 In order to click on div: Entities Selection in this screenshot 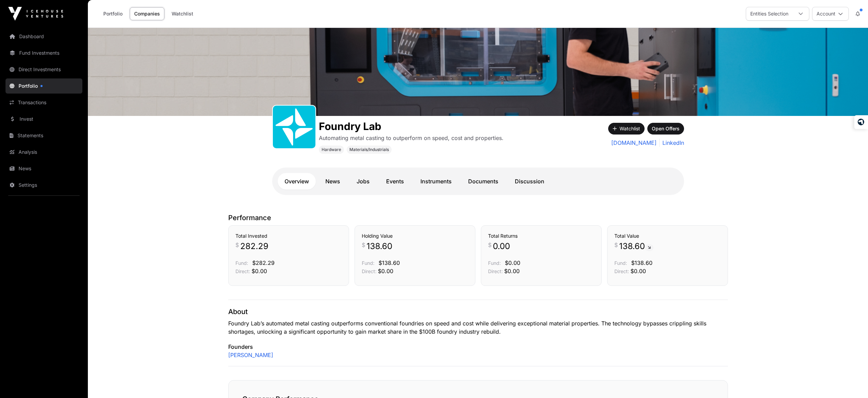, I will do `click(769, 14)`.